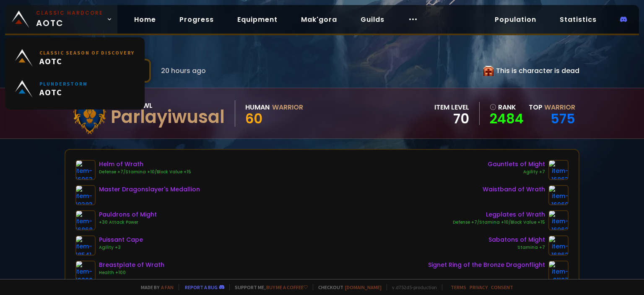 The width and height of the screenshot is (644, 295). I want to click on div: +30 Attack Power, so click(128, 222).